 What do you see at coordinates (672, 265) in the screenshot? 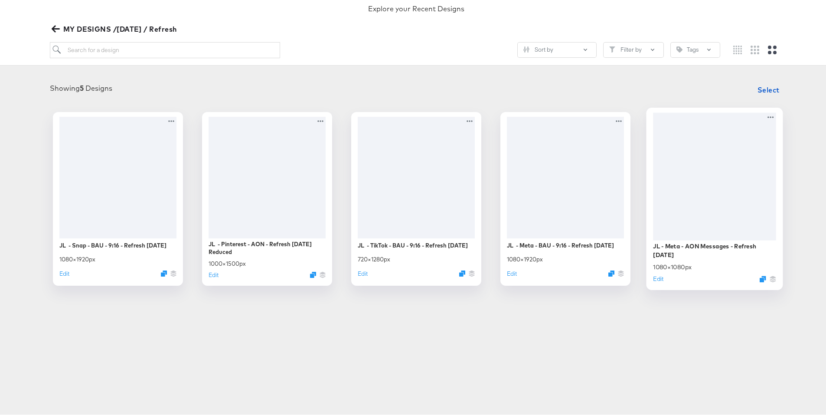
I see `div: 1080 × 1080 px` at bounding box center [672, 265].